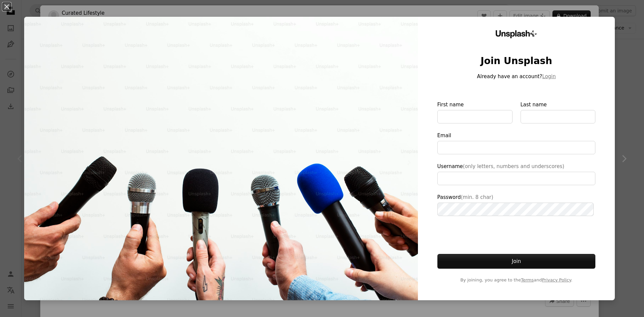  Describe the element at coordinates (517, 261) in the screenshot. I see `button: Join` at that location.